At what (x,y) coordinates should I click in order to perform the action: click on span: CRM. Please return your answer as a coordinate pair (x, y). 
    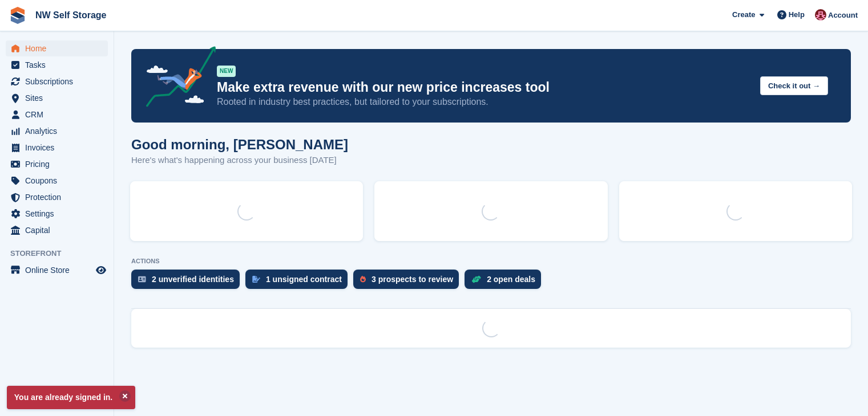
    Looking at the image, I should click on (60, 114).